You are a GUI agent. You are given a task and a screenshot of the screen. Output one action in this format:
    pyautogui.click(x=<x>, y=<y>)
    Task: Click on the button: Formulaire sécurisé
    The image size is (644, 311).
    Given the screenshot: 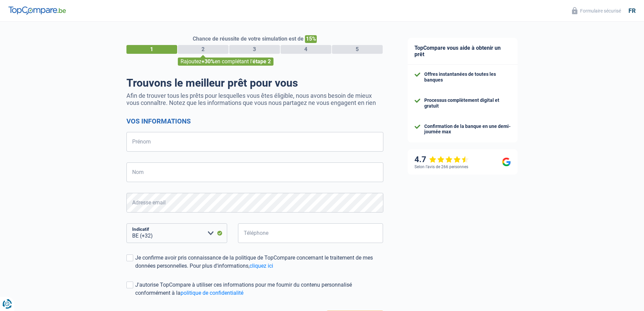 What is the action you would take?
    pyautogui.click(x=596, y=11)
    